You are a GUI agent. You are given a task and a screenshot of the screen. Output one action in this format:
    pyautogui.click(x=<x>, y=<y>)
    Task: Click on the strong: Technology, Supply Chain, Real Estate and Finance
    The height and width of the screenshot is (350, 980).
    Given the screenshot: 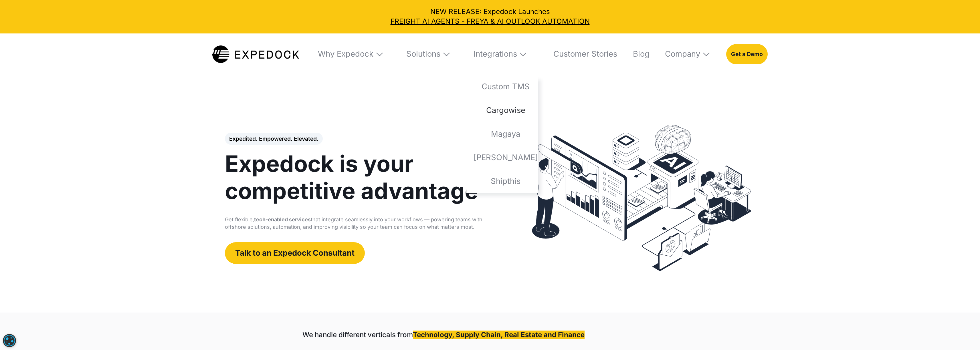 What is the action you would take?
    pyautogui.click(x=499, y=335)
    